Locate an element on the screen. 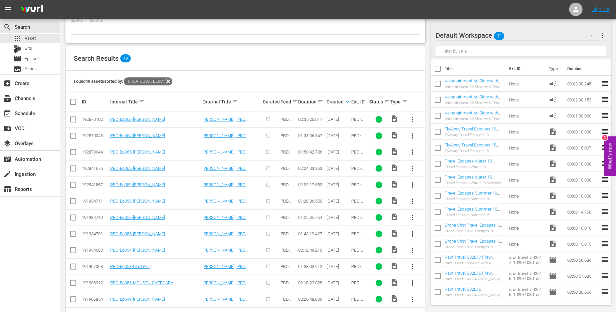 Image resolution: width=616 pixels, height=312 pixels. div: 02:18:22.828 is located at coordinates (311, 283).